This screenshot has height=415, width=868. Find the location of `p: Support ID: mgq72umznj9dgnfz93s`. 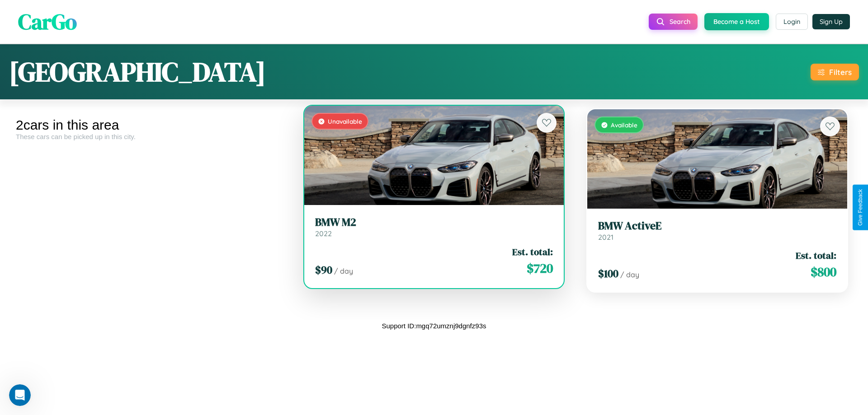

p: Support ID: mgq72umznj9dgnfz93s is located at coordinates (434, 326).